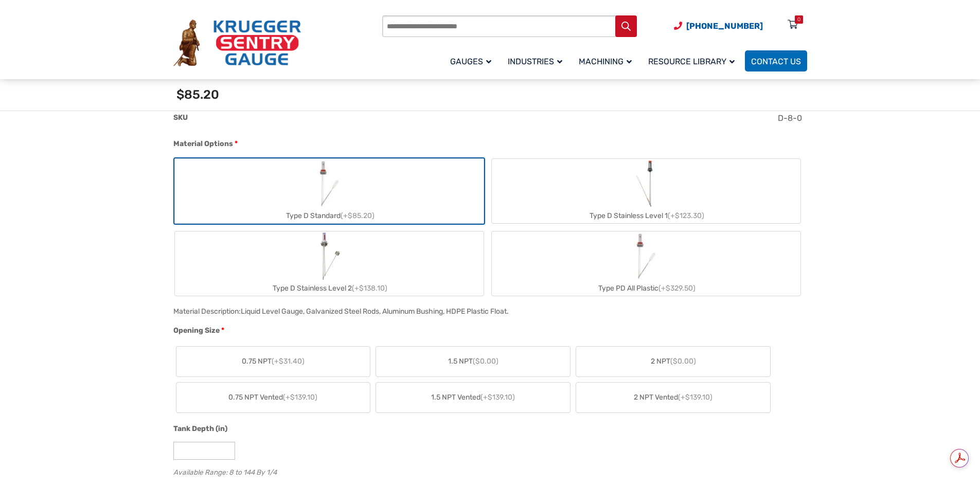  What do you see at coordinates (673, 398) in the screenshot?
I see `span: 2 NPT Vented` at bounding box center [673, 398].